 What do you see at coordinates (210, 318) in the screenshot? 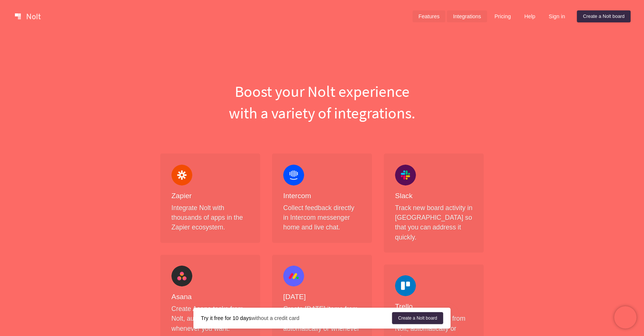
I see `p: Create Asana tasks from Nolt, automatically or whenever you want.` at bounding box center [210, 318].